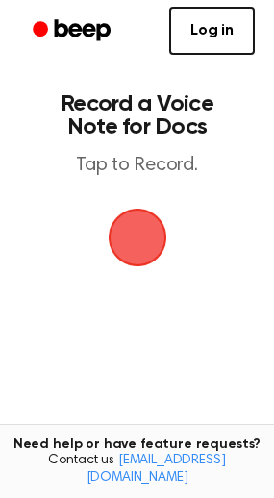 The height and width of the screenshot is (498, 274). Describe the element at coordinates (136, 469) in the screenshot. I see `span: Contact us` at that location.